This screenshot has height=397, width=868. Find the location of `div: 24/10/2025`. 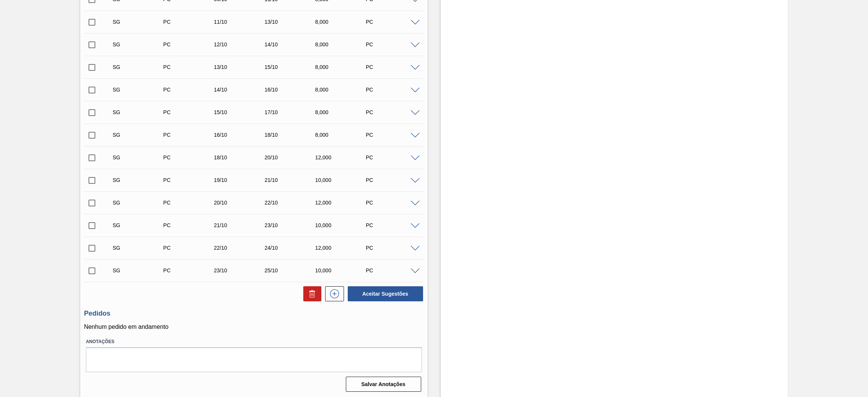

div: 24/10/2025 is located at coordinates (291, 248).